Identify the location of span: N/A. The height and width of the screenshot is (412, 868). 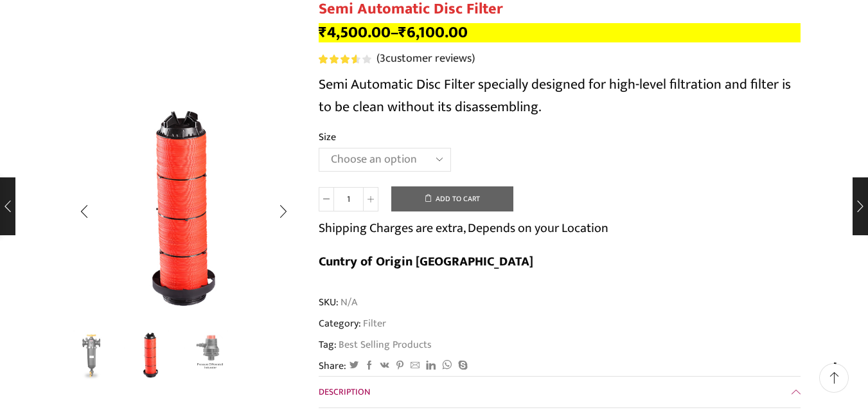
(348, 303).